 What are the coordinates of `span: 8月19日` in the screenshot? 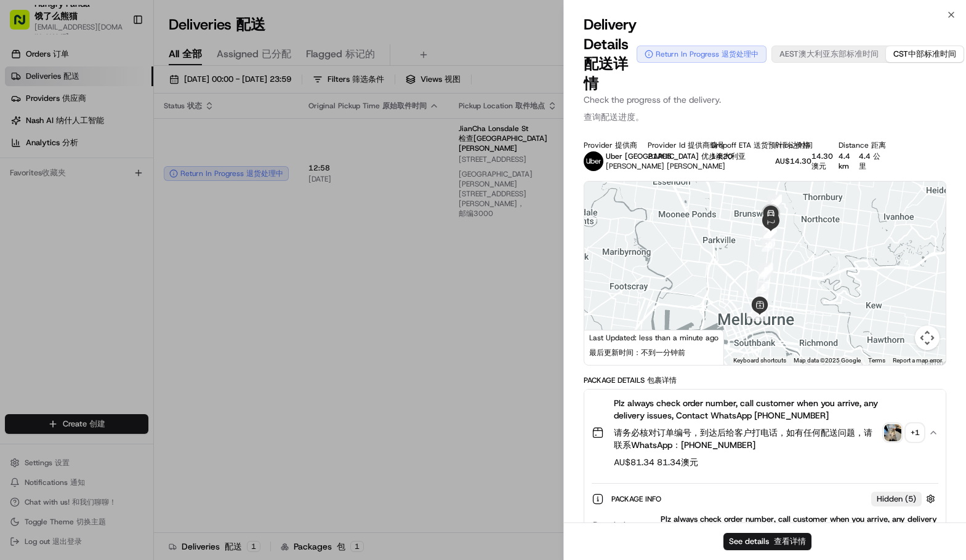 It's located at (123, 196).